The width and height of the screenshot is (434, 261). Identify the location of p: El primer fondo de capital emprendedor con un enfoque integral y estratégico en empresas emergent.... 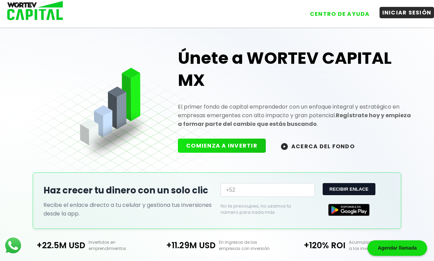
(295, 115).